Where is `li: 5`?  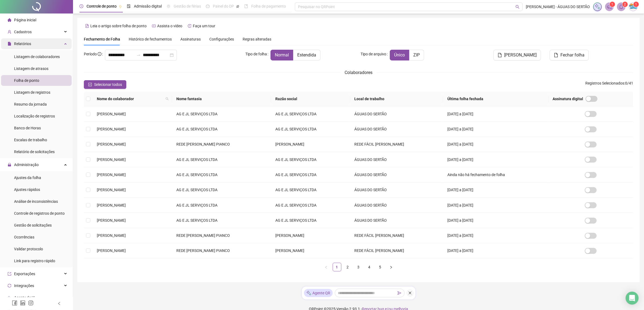
li: 5 is located at coordinates (380, 267).